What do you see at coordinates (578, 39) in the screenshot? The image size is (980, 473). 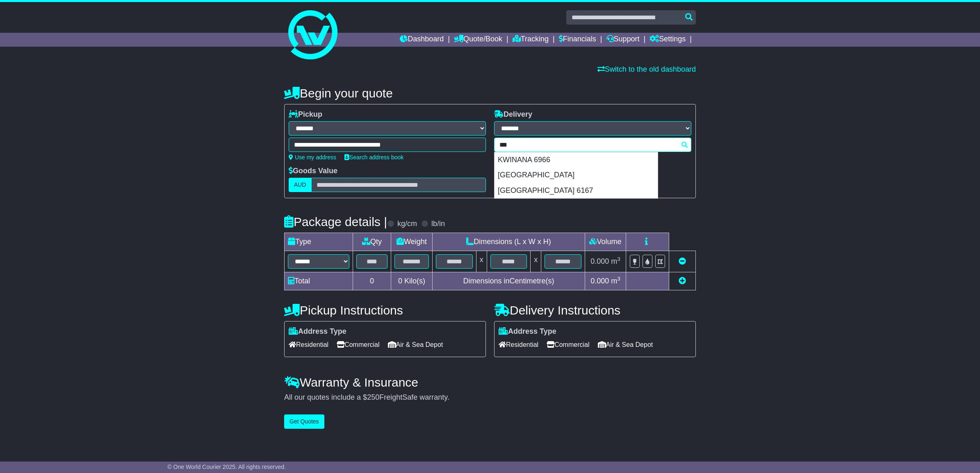 I see `a: Financials` at bounding box center [578, 39].